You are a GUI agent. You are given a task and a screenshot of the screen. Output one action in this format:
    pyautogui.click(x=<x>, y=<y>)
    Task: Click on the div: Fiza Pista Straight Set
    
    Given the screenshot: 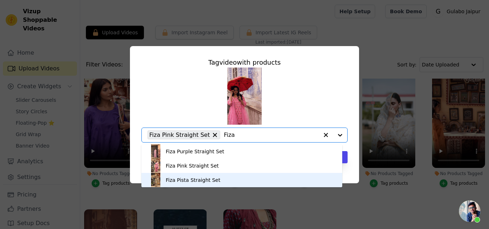 What is the action you would take?
    pyautogui.click(x=193, y=180)
    